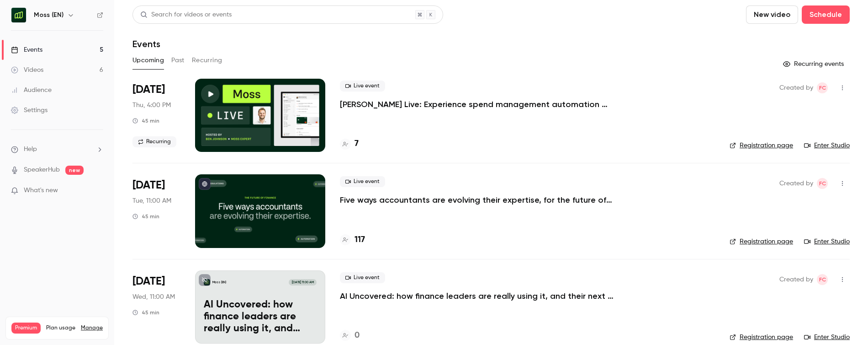 The width and height of the screenshot is (868, 345). I want to click on div: Events, so click(26, 50).